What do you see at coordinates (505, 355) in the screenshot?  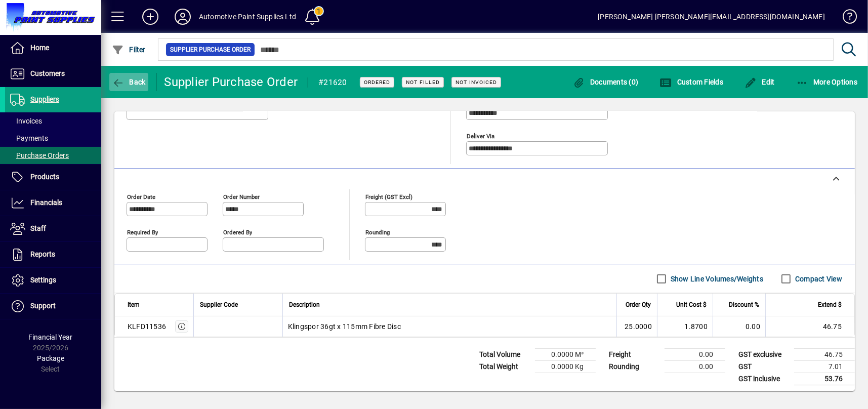 I see `td: Total Volume` at bounding box center [505, 355].